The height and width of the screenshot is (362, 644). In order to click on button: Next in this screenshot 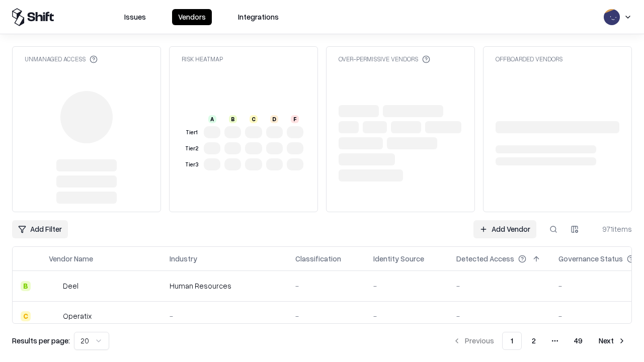, I will do `click(612, 341)`.